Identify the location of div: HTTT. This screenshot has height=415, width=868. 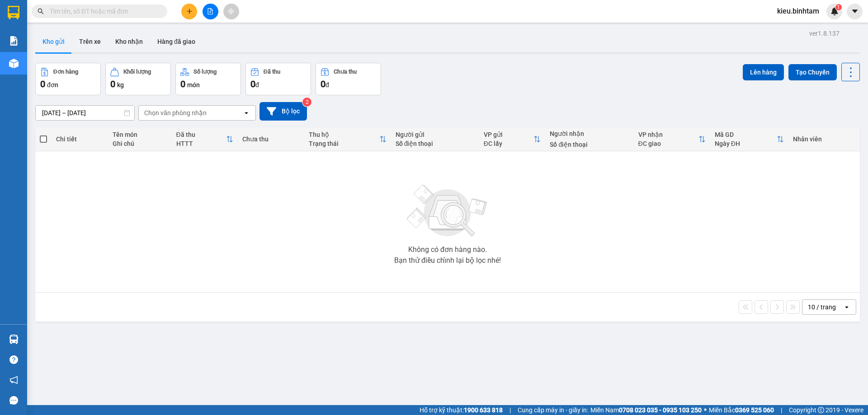
(201, 144).